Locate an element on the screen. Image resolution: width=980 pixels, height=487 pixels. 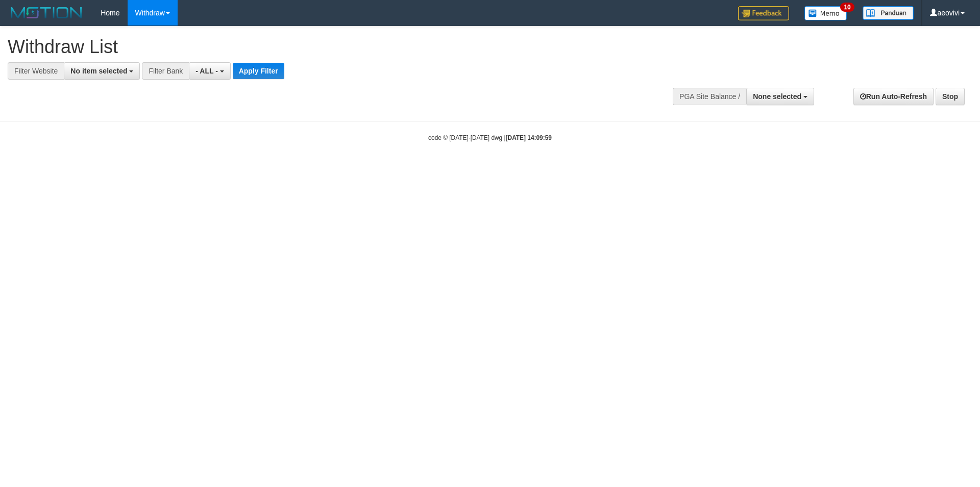
button: Apply Filter is located at coordinates (258, 71).